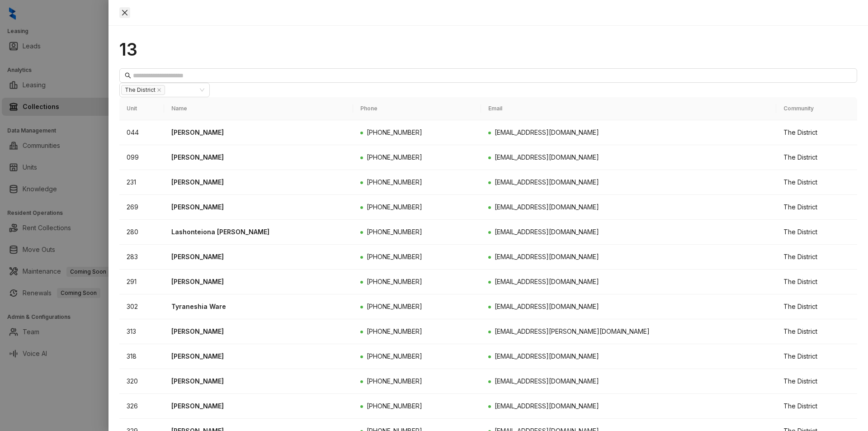  Describe the element at coordinates (141, 356) in the screenshot. I see `td: 318` at that location.